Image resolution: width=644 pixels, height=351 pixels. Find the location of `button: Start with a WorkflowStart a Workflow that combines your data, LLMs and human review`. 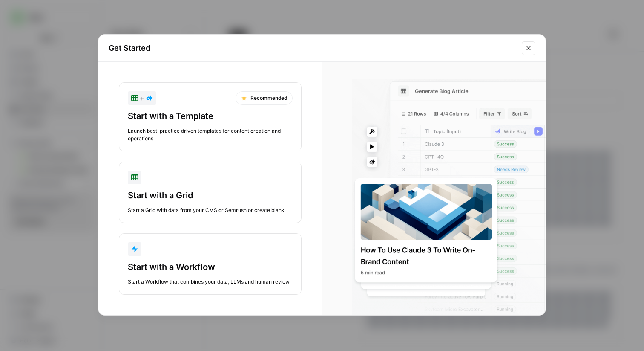

button: Start with a WorkflowStart a Workflow that combines your data, LLMs and human review is located at coordinates (210, 264).